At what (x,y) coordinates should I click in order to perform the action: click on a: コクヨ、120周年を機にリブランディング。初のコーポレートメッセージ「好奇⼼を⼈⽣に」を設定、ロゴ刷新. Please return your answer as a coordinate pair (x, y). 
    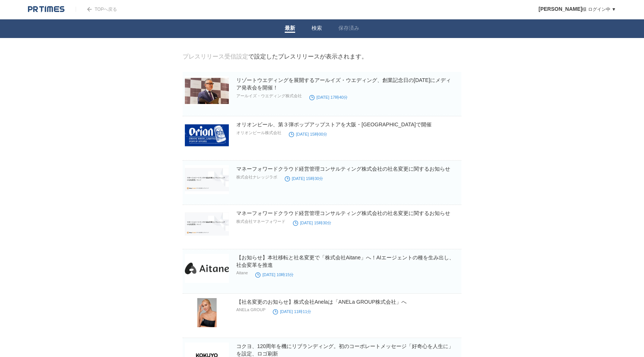
    Looking at the image, I should click on (344, 350).